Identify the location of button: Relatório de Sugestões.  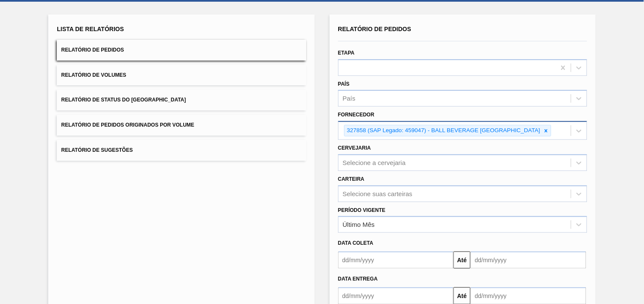
(181, 150).